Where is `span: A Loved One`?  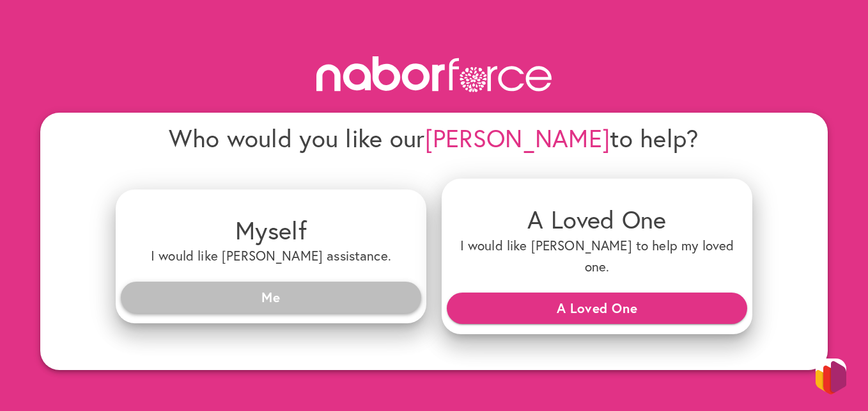
span: A Loved One is located at coordinates (597, 308).